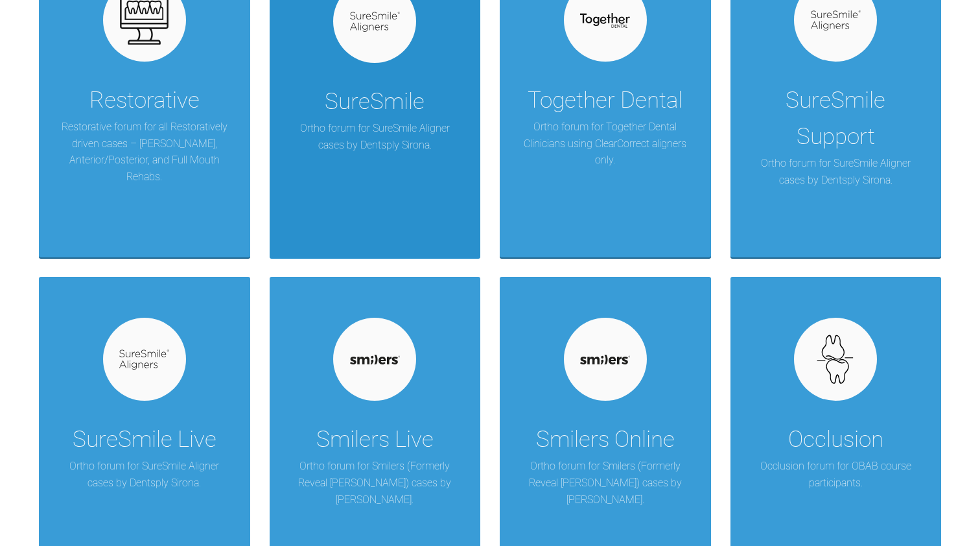 This screenshot has height=546, width=980. What do you see at coordinates (835, 359) in the screenshot?
I see `img: occlusion.8ff7a01c.svg` at bounding box center [835, 359].